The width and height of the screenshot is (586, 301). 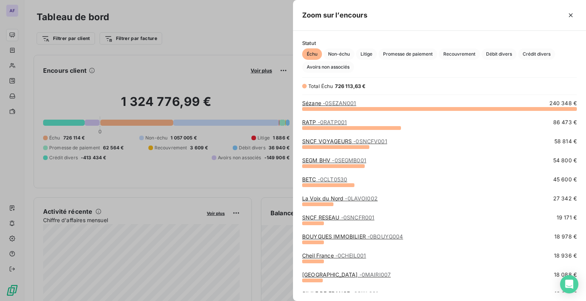 What do you see at coordinates (334, 255) in the screenshot?
I see `a: Cheil France` at bounding box center [334, 255].